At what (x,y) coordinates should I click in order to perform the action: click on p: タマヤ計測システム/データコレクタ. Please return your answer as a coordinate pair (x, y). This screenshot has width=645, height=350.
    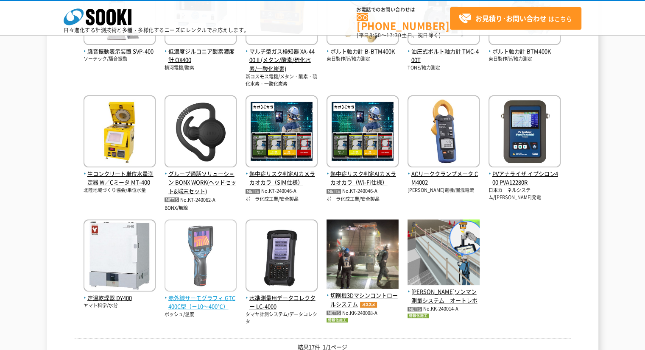
    Looking at the image, I should click on (282, 318).